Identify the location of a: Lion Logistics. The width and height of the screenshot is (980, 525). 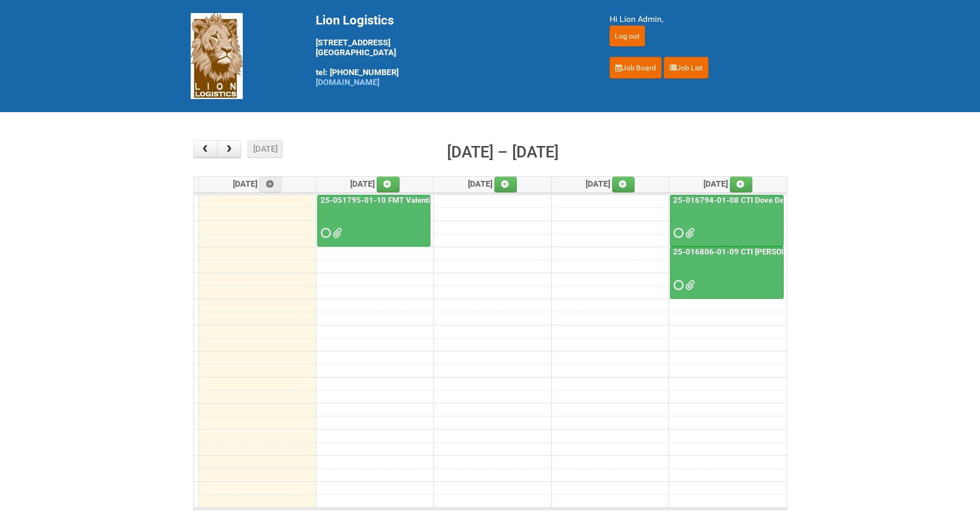
(217, 56).